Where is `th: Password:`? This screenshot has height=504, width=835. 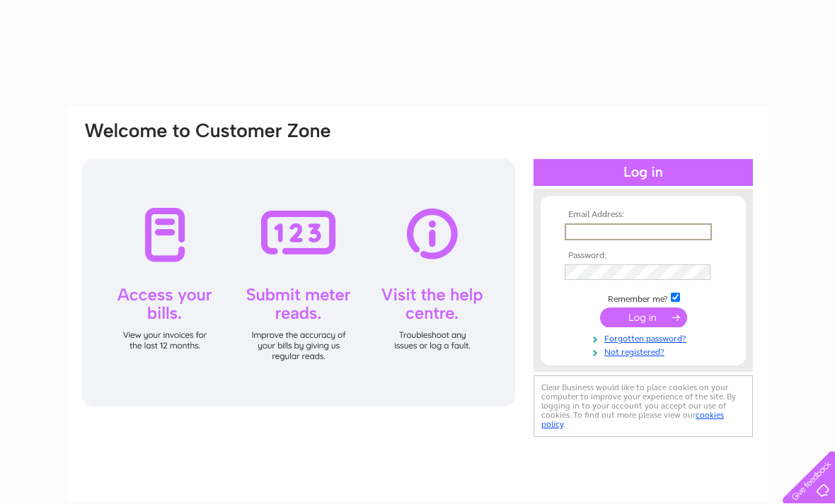
th: Password: is located at coordinates (643, 256).